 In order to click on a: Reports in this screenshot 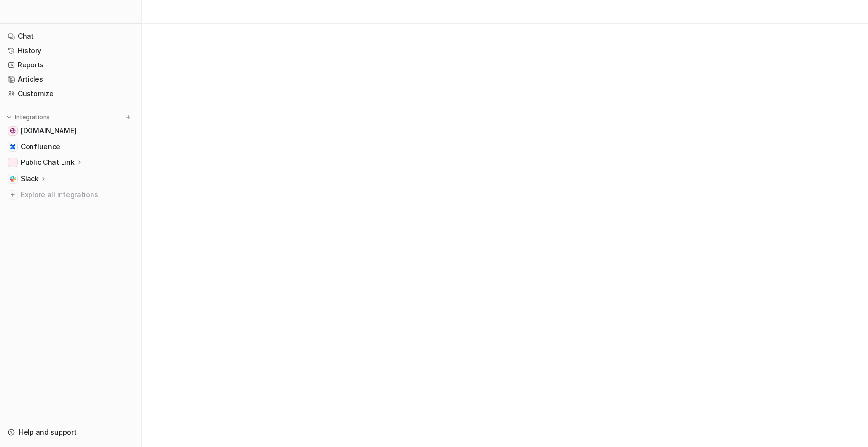, I will do `click(71, 65)`.